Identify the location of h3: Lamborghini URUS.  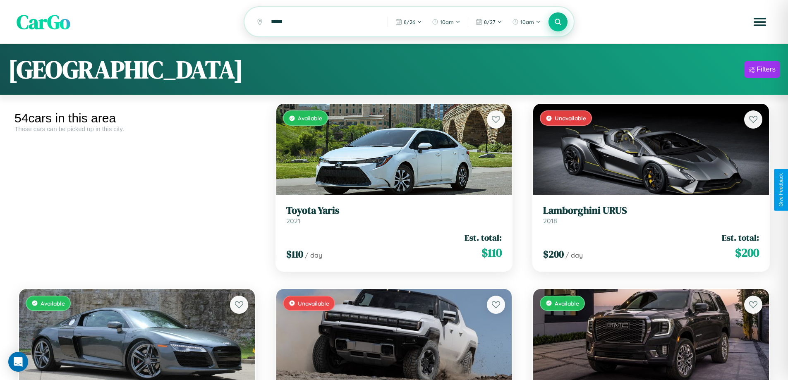
(651, 210).